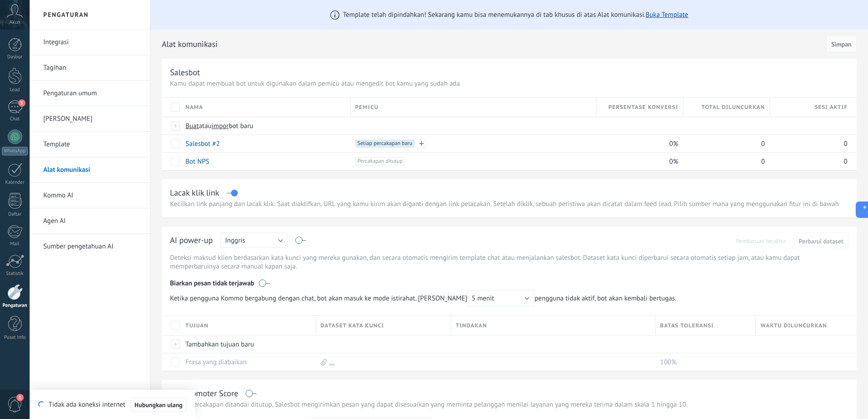 This screenshot has height=419, width=868. Describe the element at coordinates (15, 57) in the screenshot. I see `div: Dasbor` at that location.